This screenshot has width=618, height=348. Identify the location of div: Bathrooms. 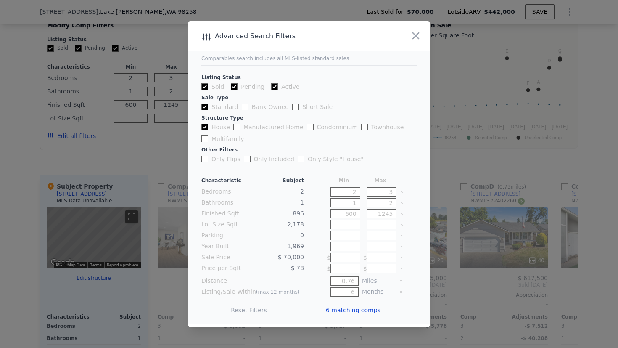
(226, 203).